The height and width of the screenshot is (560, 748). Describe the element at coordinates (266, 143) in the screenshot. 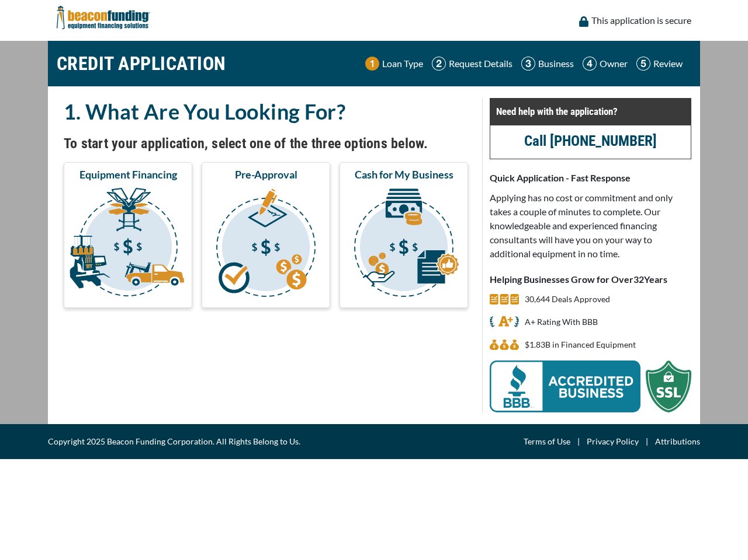

I see `h4: To start your application, select one of the three options below.` at that location.